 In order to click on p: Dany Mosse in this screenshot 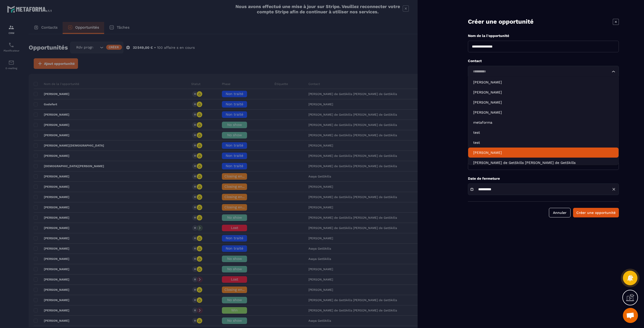, I will do `click(543, 112)`.